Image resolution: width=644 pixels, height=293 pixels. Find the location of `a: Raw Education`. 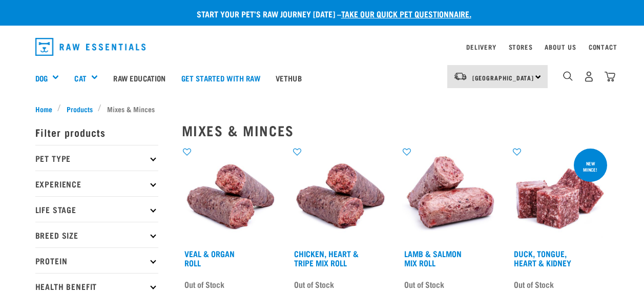

a: Raw Education is located at coordinates (139, 78).